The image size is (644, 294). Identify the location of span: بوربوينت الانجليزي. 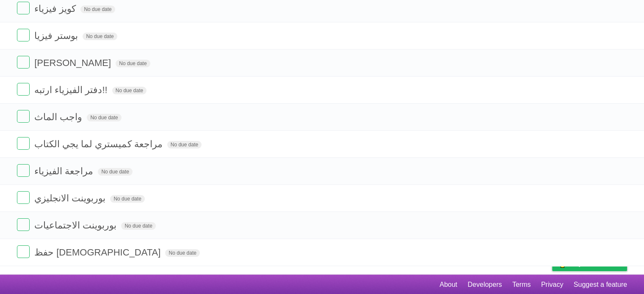
(71, 198).